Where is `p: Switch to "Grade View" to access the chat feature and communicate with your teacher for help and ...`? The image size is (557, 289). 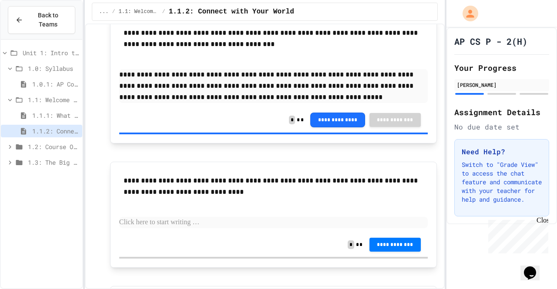 p: Switch to "Grade View" to access the chat feature and communicate with your teacher for help and ... is located at coordinates (502, 182).